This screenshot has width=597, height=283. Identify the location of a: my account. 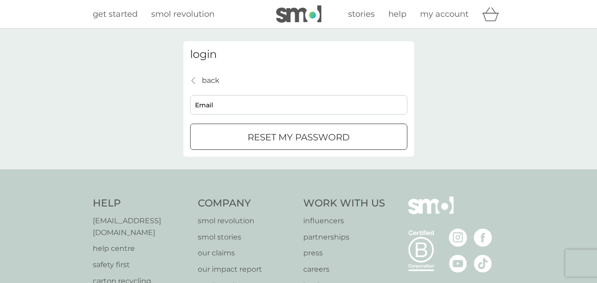
(444, 14).